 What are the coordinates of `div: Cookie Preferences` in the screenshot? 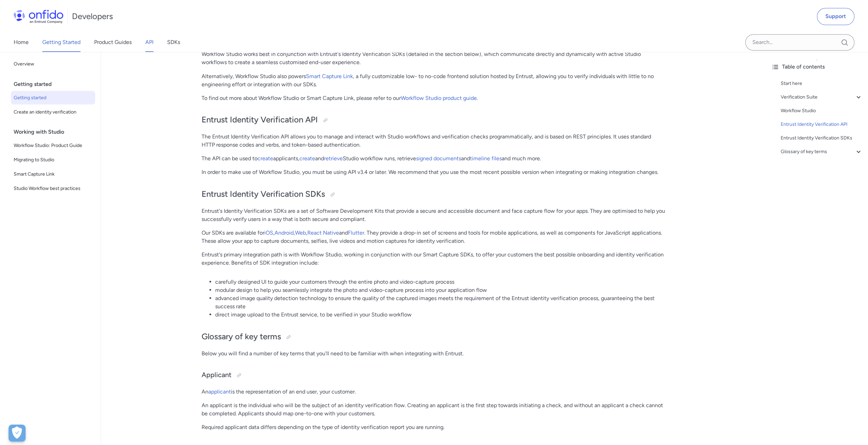 It's located at (17, 433).